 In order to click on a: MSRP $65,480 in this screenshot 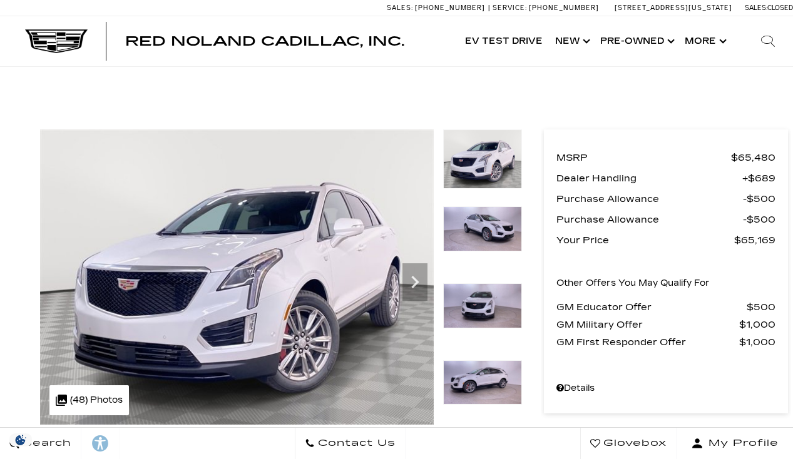, I will do `click(666, 158)`.